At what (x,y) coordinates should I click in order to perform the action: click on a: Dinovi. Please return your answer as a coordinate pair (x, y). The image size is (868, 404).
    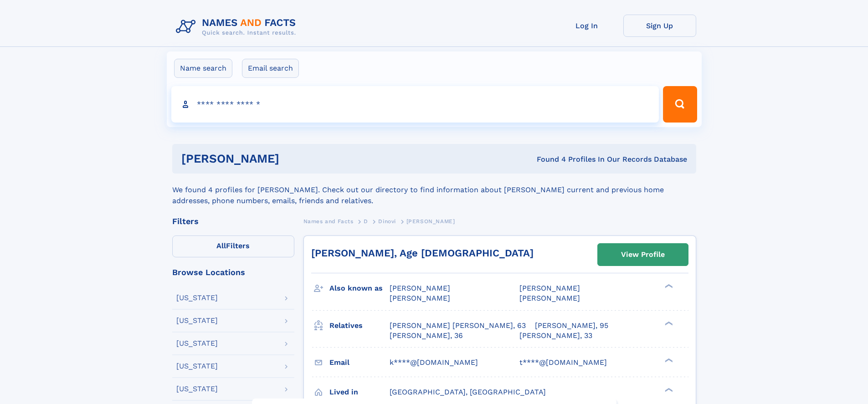
    Looking at the image, I should click on (387, 221).